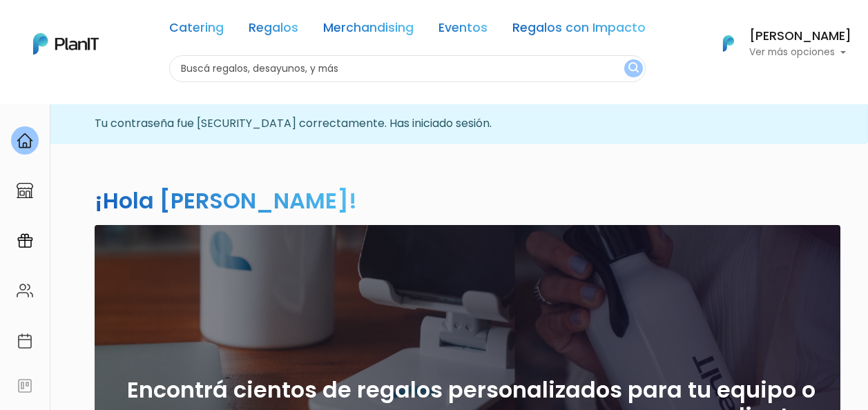 The height and width of the screenshot is (410, 868). What do you see at coordinates (25, 386) in the screenshot?
I see `img: feedback-78b5a0c8f98aac82b08bfc38622c3050aee476f2c9584af64705fc4e61158814.svg` at bounding box center [25, 386].